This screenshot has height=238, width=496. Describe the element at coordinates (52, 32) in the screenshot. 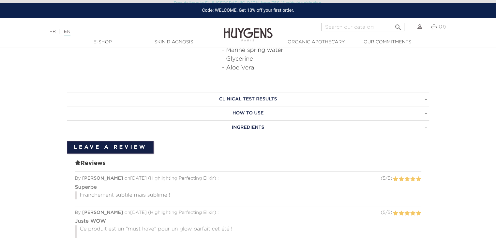

I see `a: FR` at that location.